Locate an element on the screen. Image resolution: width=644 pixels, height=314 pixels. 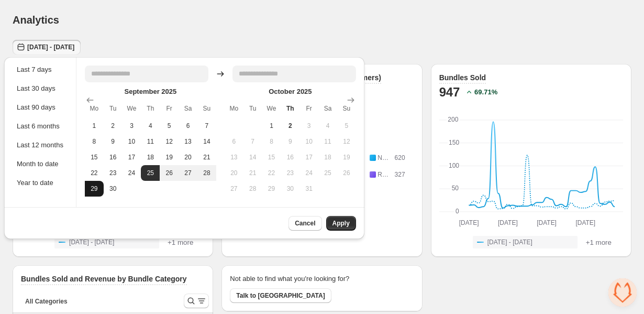
button: Saturday October 5 2025 is located at coordinates (347, 126).